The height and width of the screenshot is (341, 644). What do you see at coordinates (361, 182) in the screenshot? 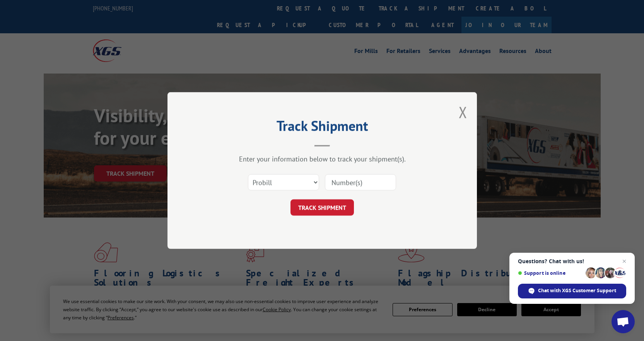
I see `input: Number(s)` at bounding box center [361, 182].